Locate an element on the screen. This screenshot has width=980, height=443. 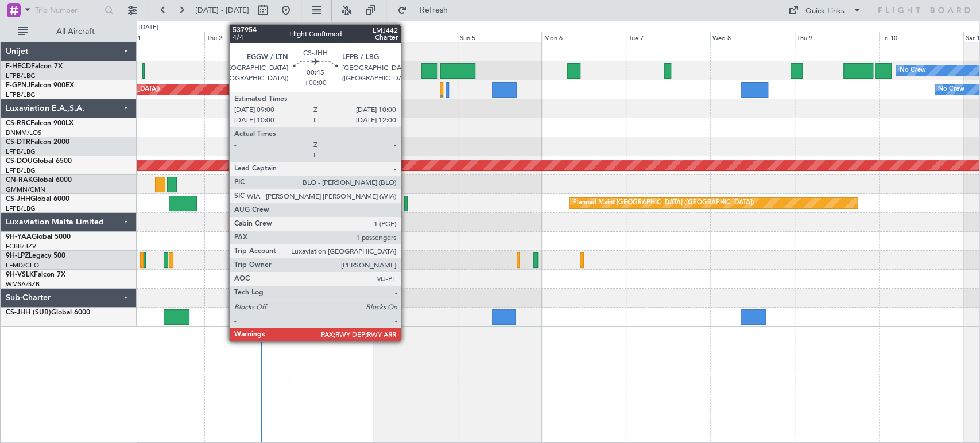
span: CS-JHH (SUB) is located at coordinates (28, 313).